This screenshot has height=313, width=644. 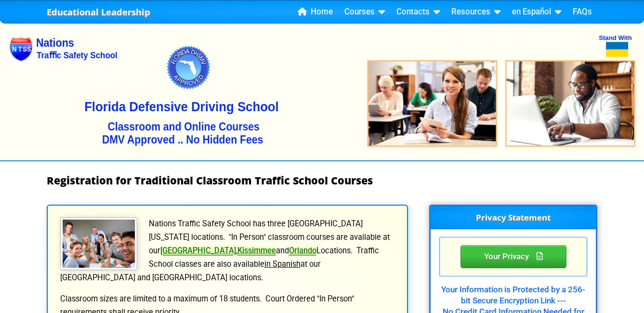 I want to click on a: FAQs, so click(x=582, y=12).